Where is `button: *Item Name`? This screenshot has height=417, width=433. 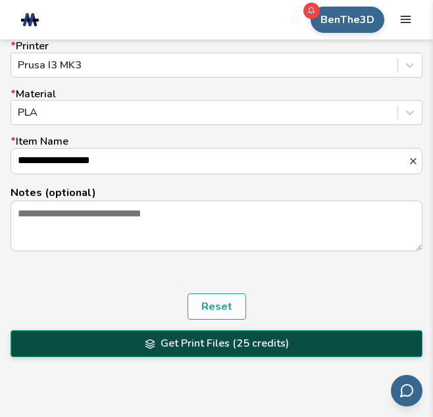
button: *Item Name is located at coordinates (414, 161).